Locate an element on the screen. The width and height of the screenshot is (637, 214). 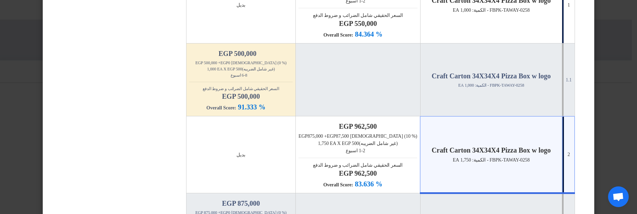
span: FBPK-TAWAY-0258 - الكمية: 1,750 EA is located at coordinates (491, 160).